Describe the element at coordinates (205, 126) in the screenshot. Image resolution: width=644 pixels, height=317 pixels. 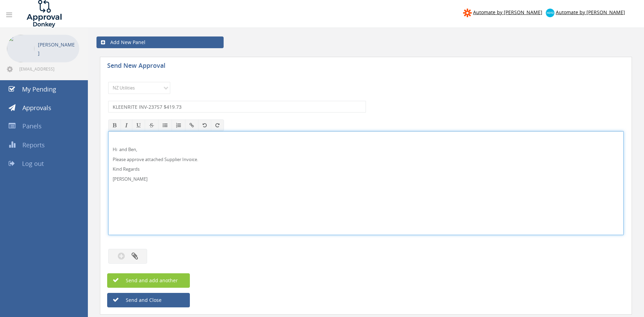
I see `button: Undo` at that location.